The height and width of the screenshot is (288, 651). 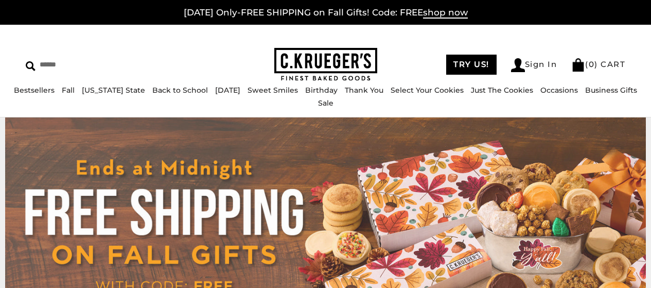 What do you see at coordinates (534, 65) in the screenshot?
I see `a: Sign In` at bounding box center [534, 65].